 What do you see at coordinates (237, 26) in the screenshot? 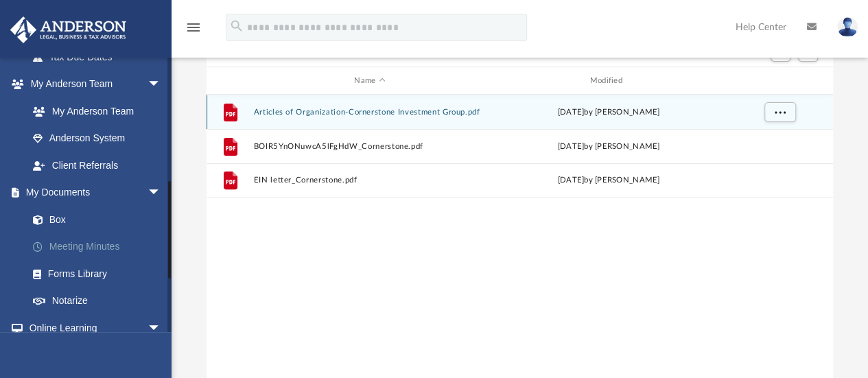
I see `i: search` at bounding box center [237, 26].